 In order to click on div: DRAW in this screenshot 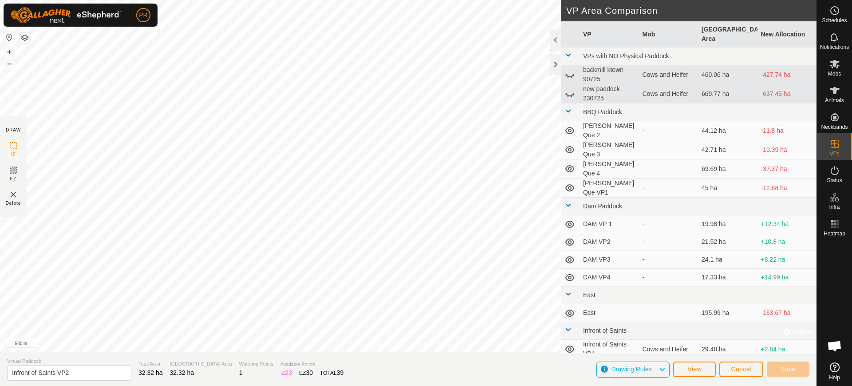, I will do `click(13, 130)`.